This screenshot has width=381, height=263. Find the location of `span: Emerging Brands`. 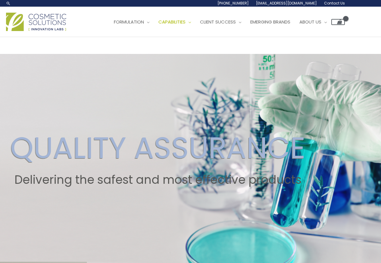

span: Emerging Brands is located at coordinates (271, 22).